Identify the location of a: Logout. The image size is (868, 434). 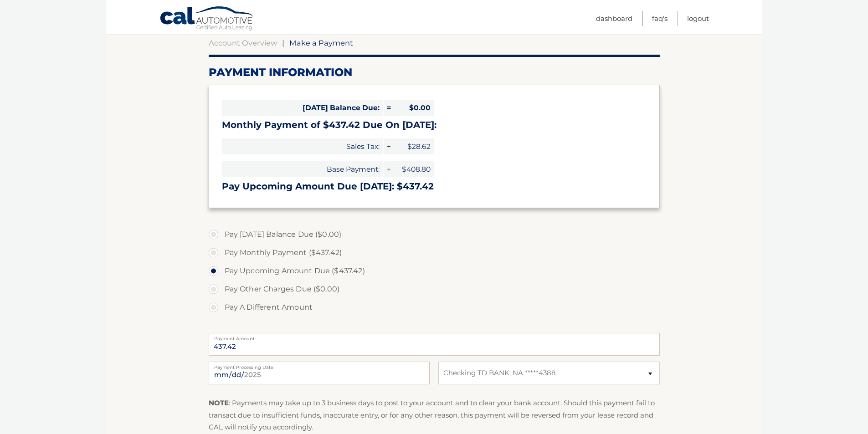
(698, 18).